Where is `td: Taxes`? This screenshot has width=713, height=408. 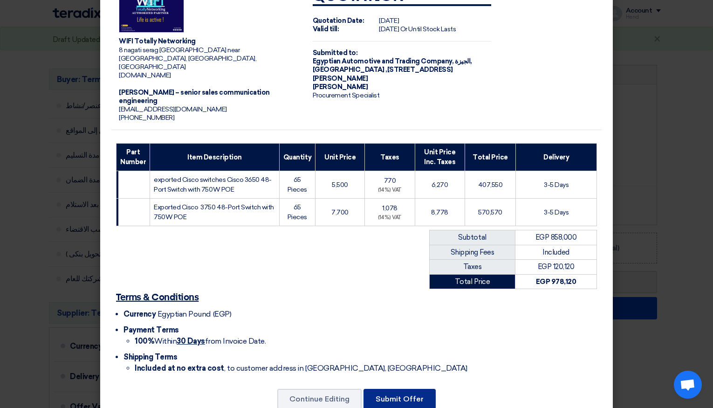
td: Taxes is located at coordinates (473, 267).